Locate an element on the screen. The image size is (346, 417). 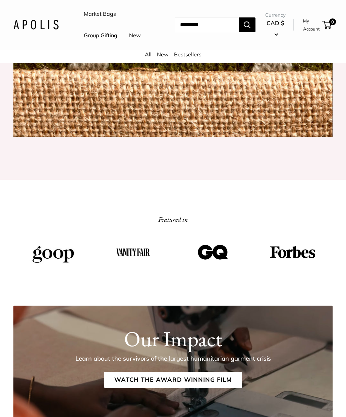
a: All is located at coordinates (148, 54).